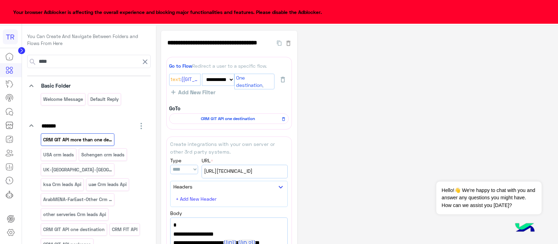  Describe the element at coordinates (74, 229) in the screenshot. I see `p: CRM GIT API one destination` at that location.